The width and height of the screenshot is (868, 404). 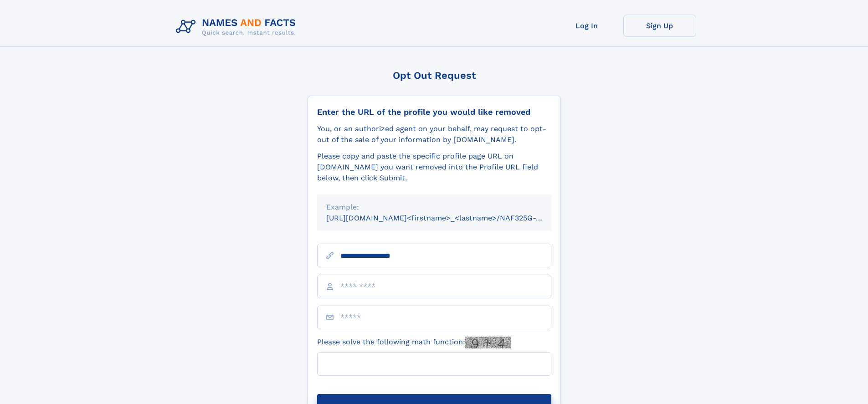 I want to click on div: You, or an authorized agent on your behalf, may request to opt-out of the sale of your informatio..., so click(x=434, y=134).